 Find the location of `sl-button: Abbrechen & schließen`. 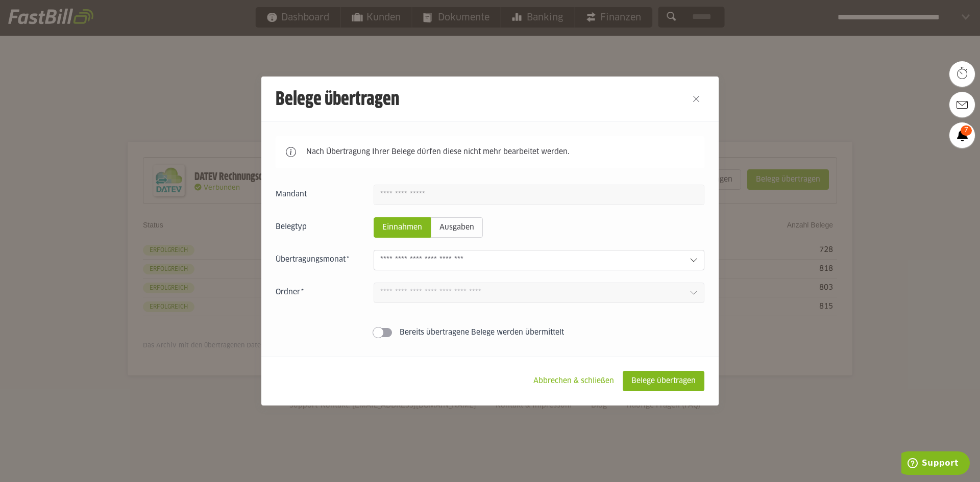

sl-button: Abbrechen & schließen is located at coordinates (574, 381).